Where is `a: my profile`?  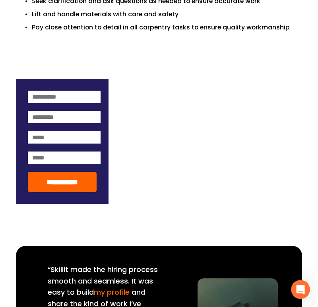 a: my profile is located at coordinates (112, 292).